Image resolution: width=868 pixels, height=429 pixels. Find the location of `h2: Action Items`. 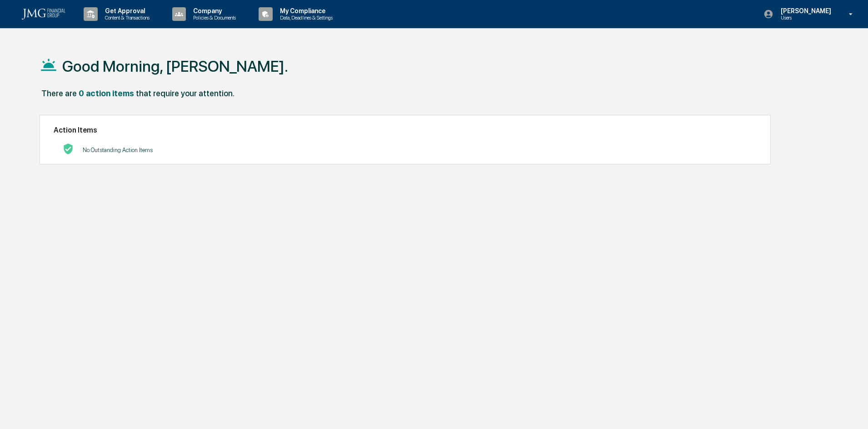

h2: Action Items is located at coordinates (405, 130).